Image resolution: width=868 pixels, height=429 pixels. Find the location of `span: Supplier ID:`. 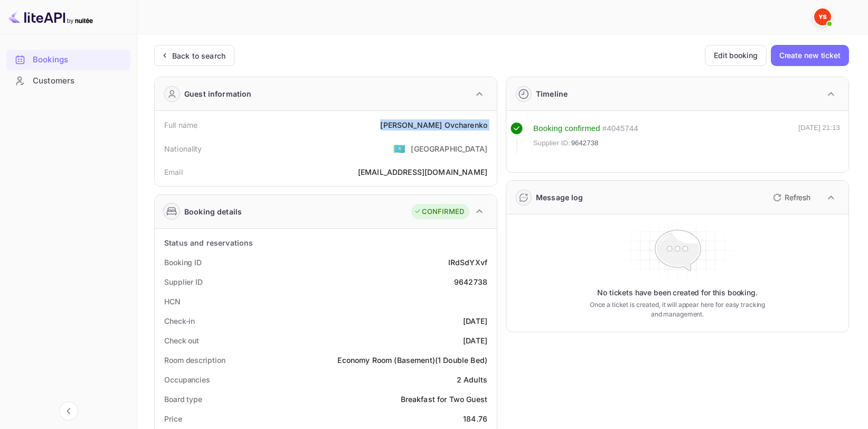

span: Supplier ID: is located at coordinates (552, 144).